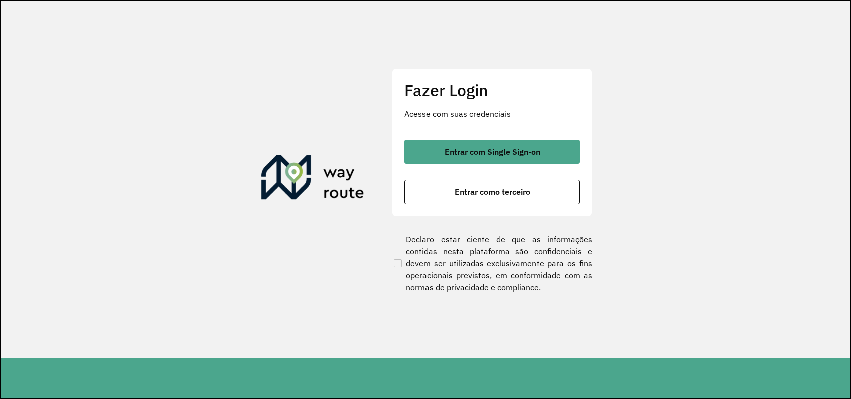 The width and height of the screenshot is (851, 399). I want to click on img: Roteirizador AmbevTech, so click(313, 179).